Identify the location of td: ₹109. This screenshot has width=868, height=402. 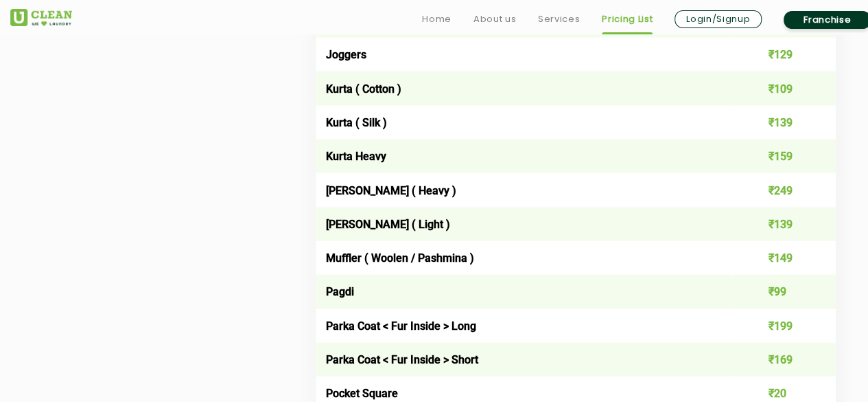
(784, 88).